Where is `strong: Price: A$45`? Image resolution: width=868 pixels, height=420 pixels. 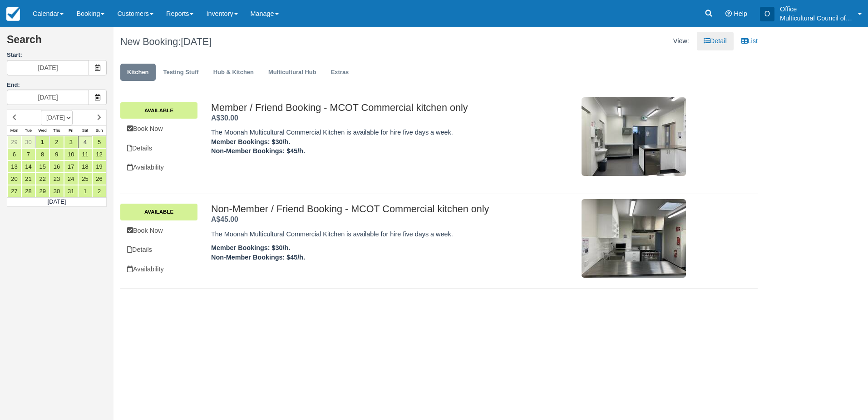 strong: Price: A$45 is located at coordinates (225, 219).